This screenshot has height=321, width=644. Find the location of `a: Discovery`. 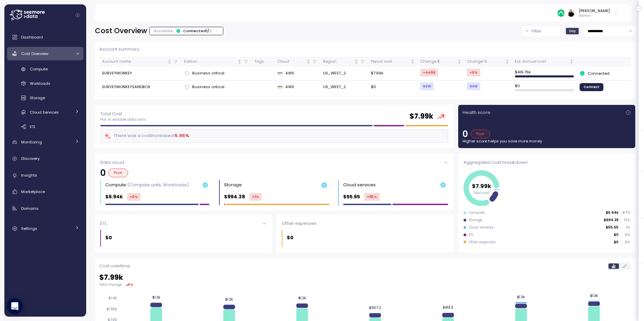

a: Discovery is located at coordinates (45, 158).